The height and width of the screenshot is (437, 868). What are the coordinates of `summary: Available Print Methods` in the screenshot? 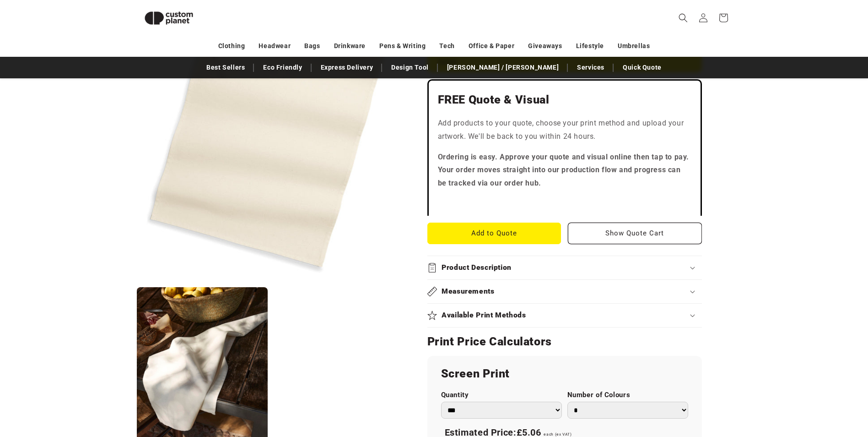 It's located at (564, 315).